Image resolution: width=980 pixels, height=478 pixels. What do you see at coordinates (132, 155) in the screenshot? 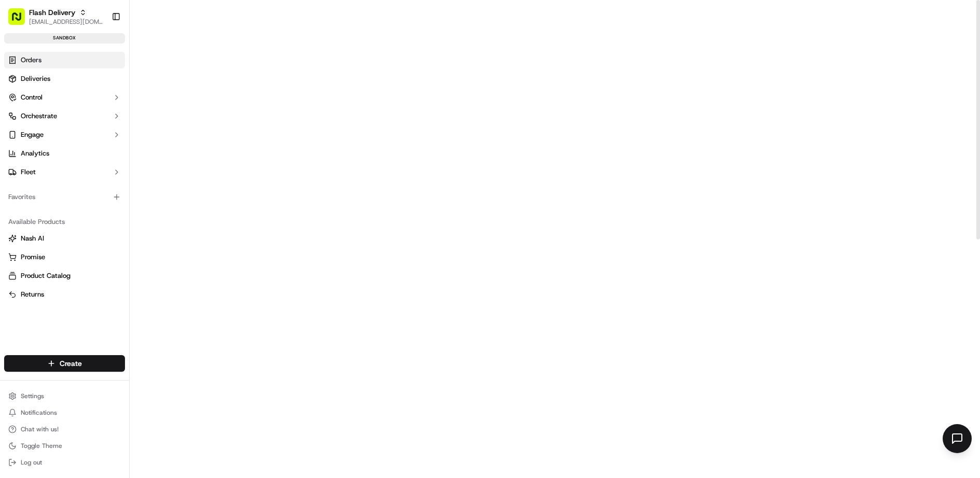
I see `span: API Documentation` at bounding box center [132, 155].